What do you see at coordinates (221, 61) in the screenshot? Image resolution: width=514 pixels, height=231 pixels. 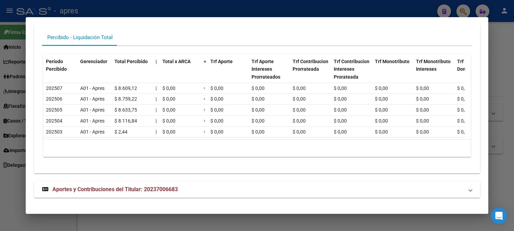 I see `span: Trf Aporte` at bounding box center [221, 61].